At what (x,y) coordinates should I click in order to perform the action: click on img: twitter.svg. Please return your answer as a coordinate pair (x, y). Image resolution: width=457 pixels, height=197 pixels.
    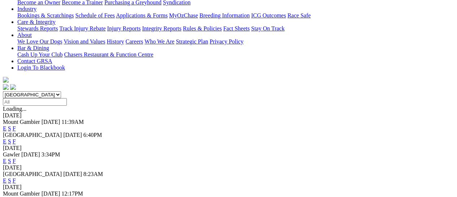
    Looking at the image, I should click on (13, 87).